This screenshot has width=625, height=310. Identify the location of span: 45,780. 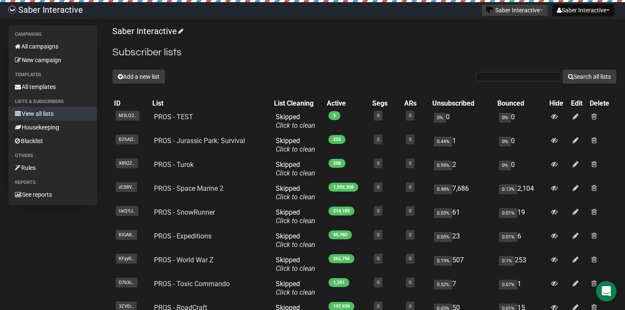
(340, 234).